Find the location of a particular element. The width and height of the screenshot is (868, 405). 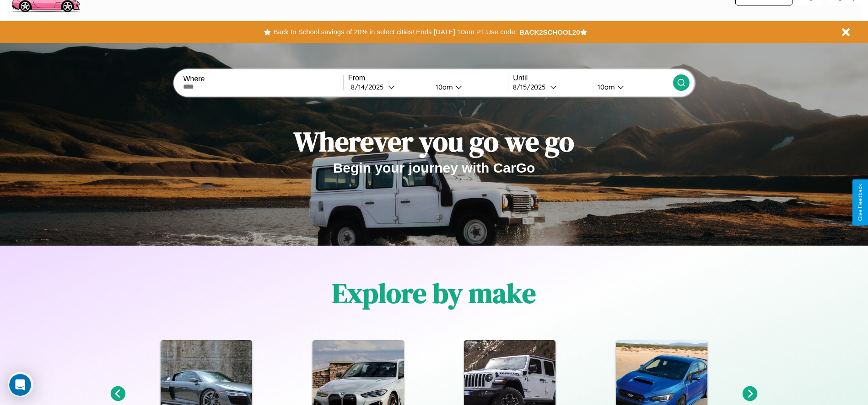

label: Where is located at coordinates (263, 79).